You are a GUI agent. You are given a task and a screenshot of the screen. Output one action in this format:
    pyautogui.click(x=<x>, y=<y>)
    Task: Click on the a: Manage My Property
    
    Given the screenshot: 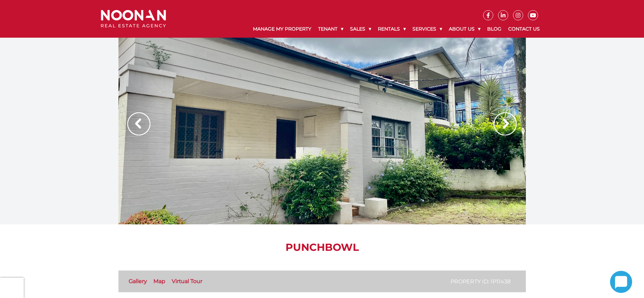 What is the action you would take?
    pyautogui.click(x=282, y=29)
    